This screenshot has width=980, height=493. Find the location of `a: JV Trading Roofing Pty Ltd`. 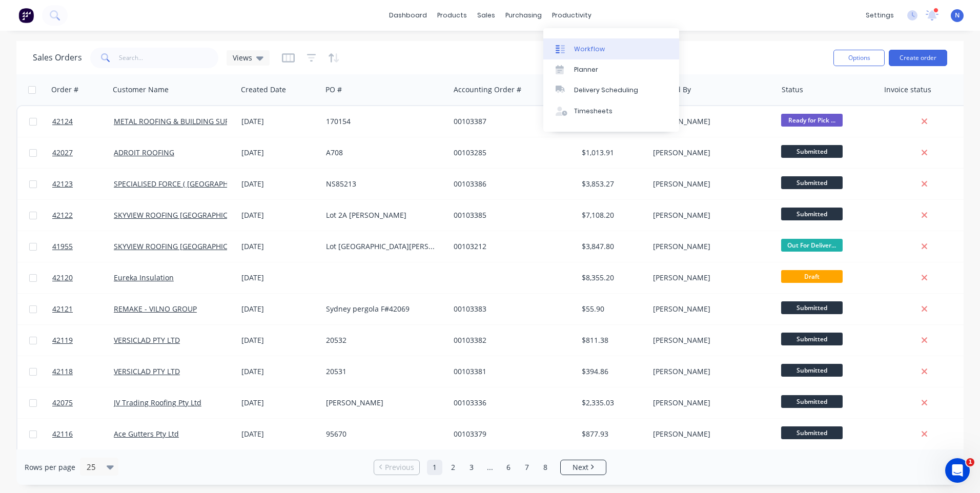

a: JV Trading Roofing Pty Ltd is located at coordinates (158, 402).